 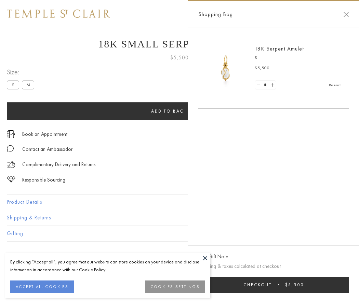 What do you see at coordinates (59, 165) in the screenshot?
I see `p: Complimentary Delivery and Returns` at bounding box center [59, 165].